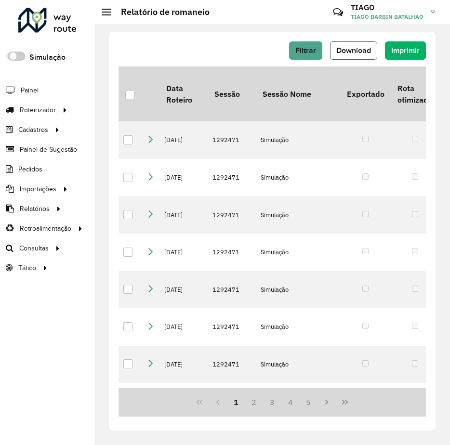  I want to click on span: Pedidos, so click(30, 169).